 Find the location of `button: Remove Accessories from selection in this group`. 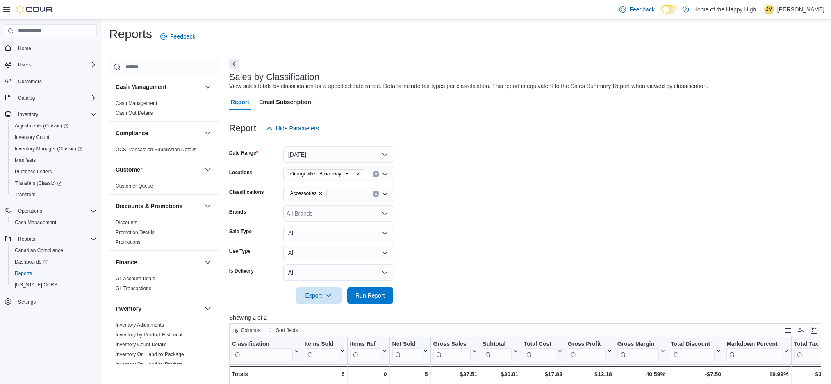

button: Remove Accessories from selection in this group is located at coordinates (321, 194).